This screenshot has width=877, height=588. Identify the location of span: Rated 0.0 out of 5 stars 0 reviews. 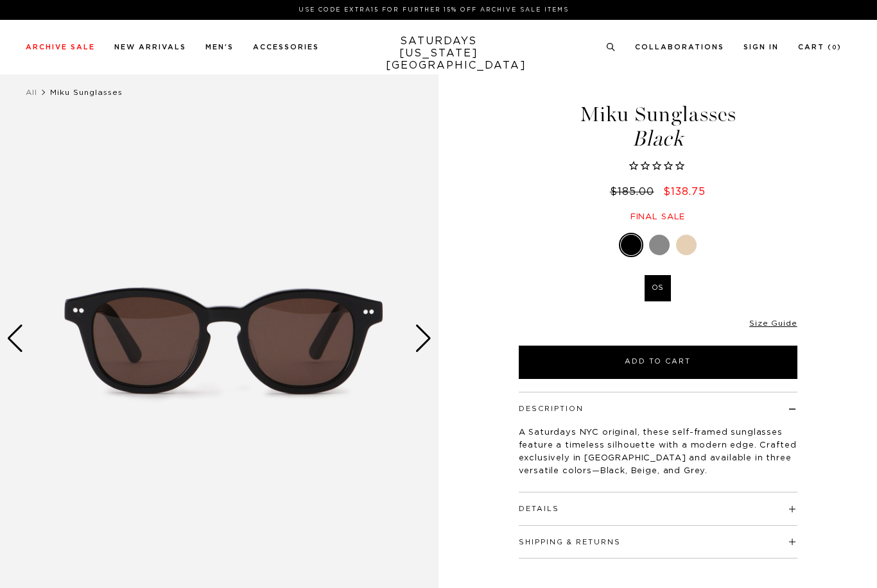
(658, 167).